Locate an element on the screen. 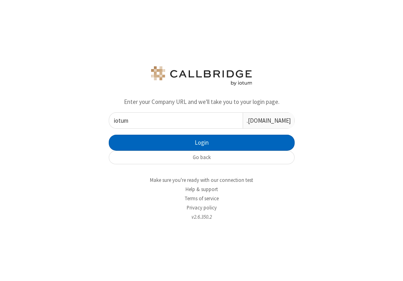  a: Help & support is located at coordinates (202, 189).